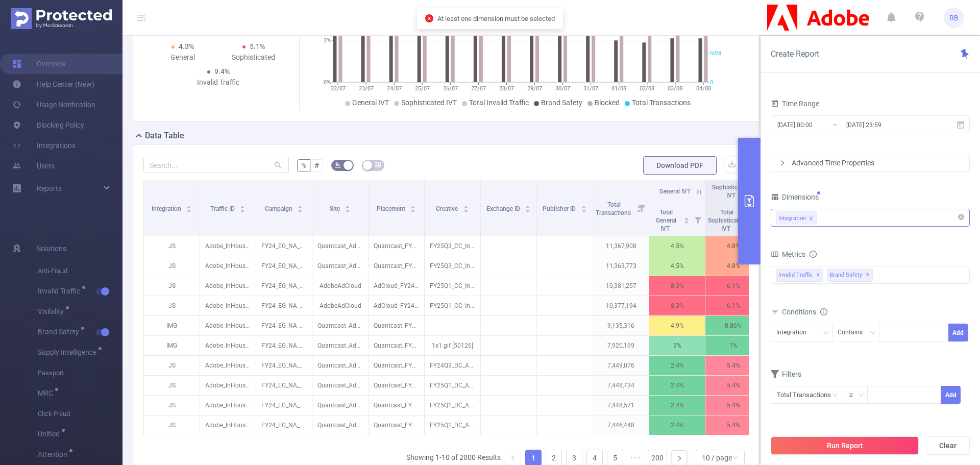 The width and height of the screenshot is (980, 465). What do you see at coordinates (53, 104) in the screenshot?
I see `a: Usage Notification` at bounding box center [53, 104].